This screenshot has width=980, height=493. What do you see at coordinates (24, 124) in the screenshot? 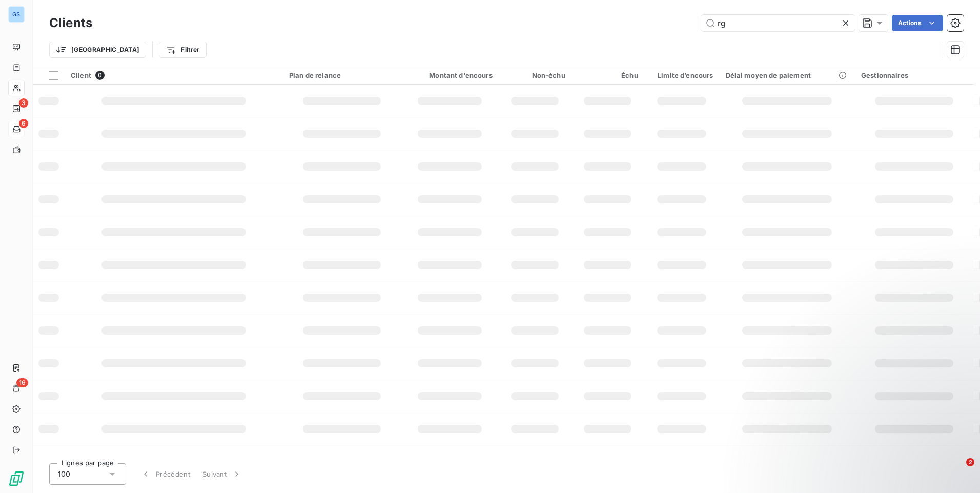
I see `span: 6` at bounding box center [24, 124].